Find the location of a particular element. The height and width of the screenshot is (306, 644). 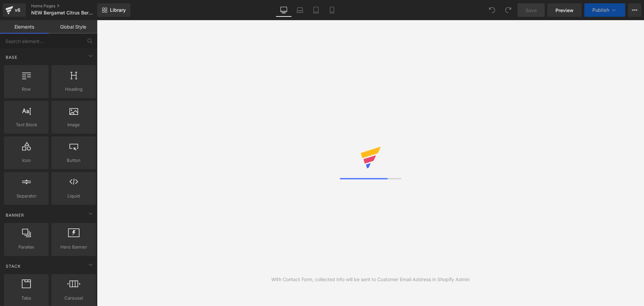

button: Redo is located at coordinates (508, 10).